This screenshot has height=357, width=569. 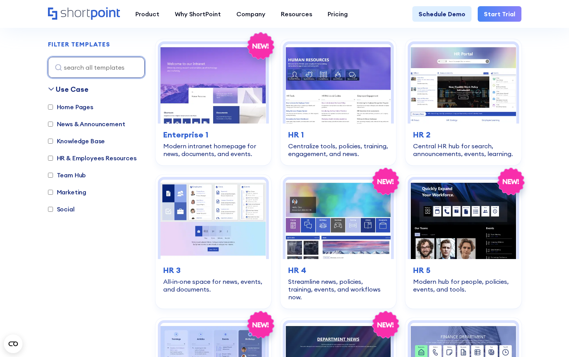 What do you see at coordinates (338, 14) in the screenshot?
I see `a: Pricing` at bounding box center [338, 14].